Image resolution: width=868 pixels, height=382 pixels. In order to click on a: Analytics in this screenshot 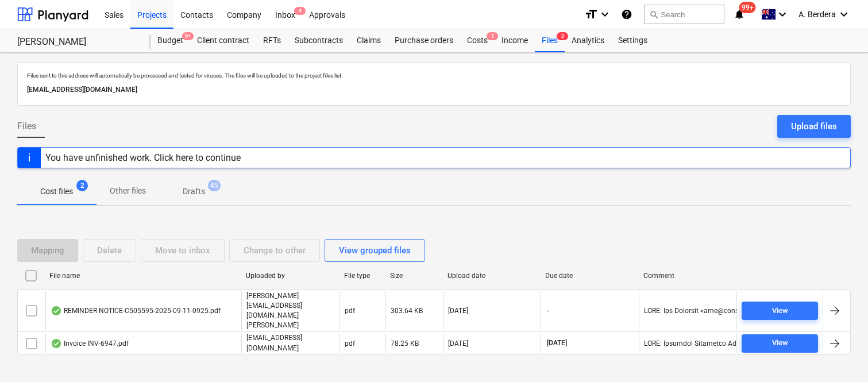, I will do `click(587, 41)`.